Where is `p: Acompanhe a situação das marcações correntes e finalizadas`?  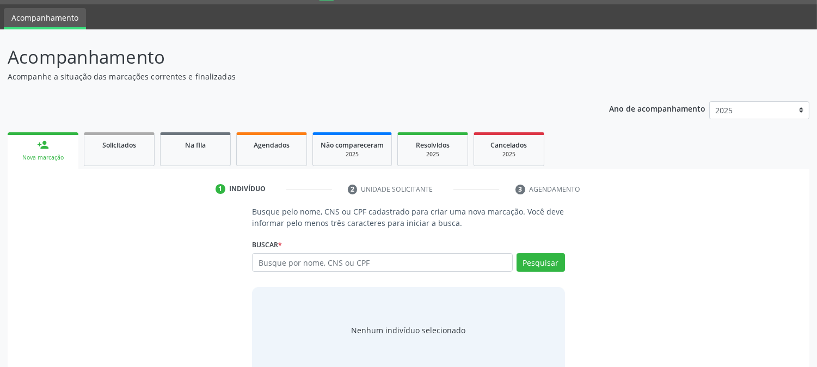 p: Acompanhe a situação das marcações correntes e finalizadas is located at coordinates (288, 76).